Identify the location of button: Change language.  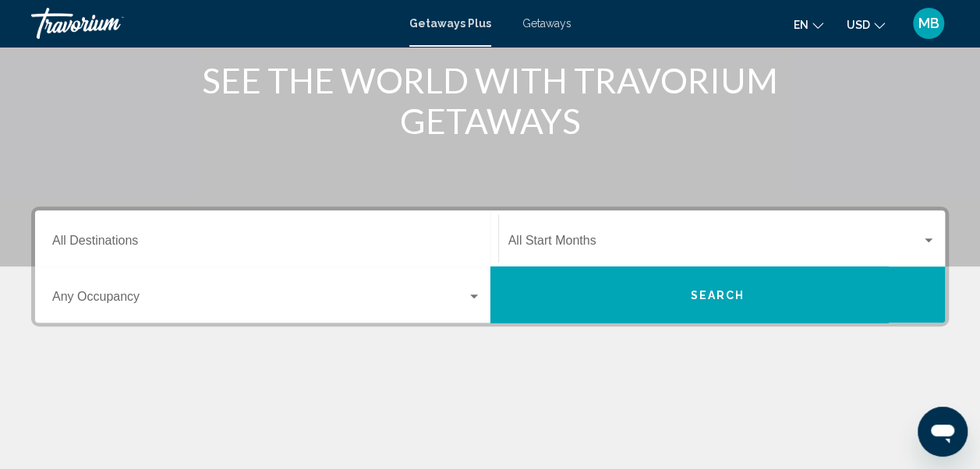
(808, 24).